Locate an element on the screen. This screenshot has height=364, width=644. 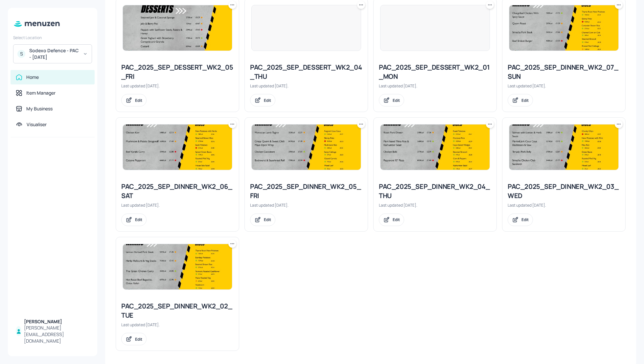
div: PAC_2025_SEP_DESSERT_WK2_04_THU is located at coordinates (306, 72).